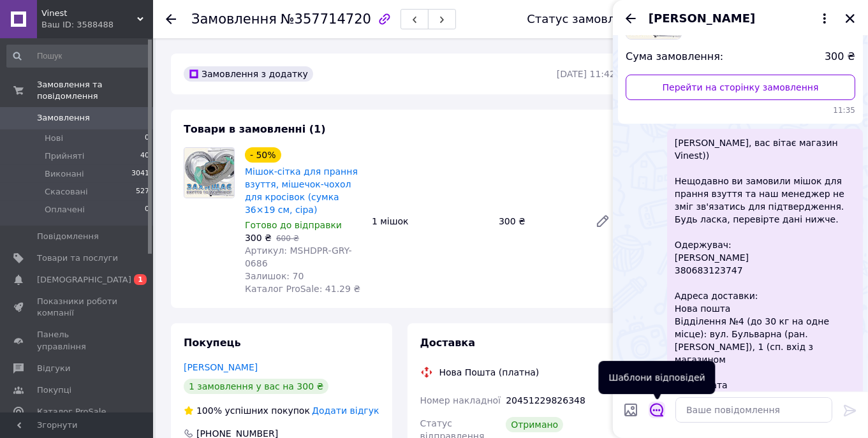 This screenshot has width=868, height=438. I want to click on div: 1 мішок, so click(430, 221).